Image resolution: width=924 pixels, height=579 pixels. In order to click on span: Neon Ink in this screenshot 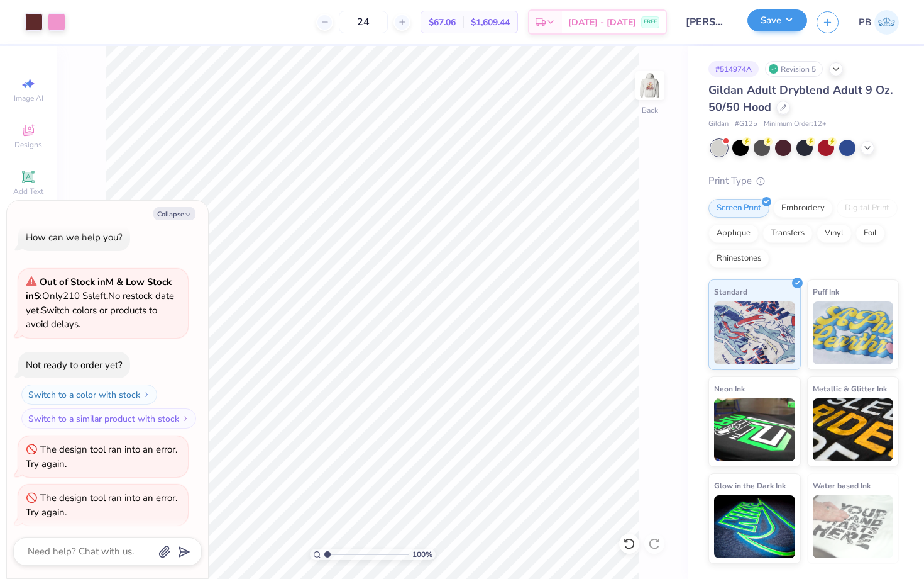, I will do `click(729, 388)`.